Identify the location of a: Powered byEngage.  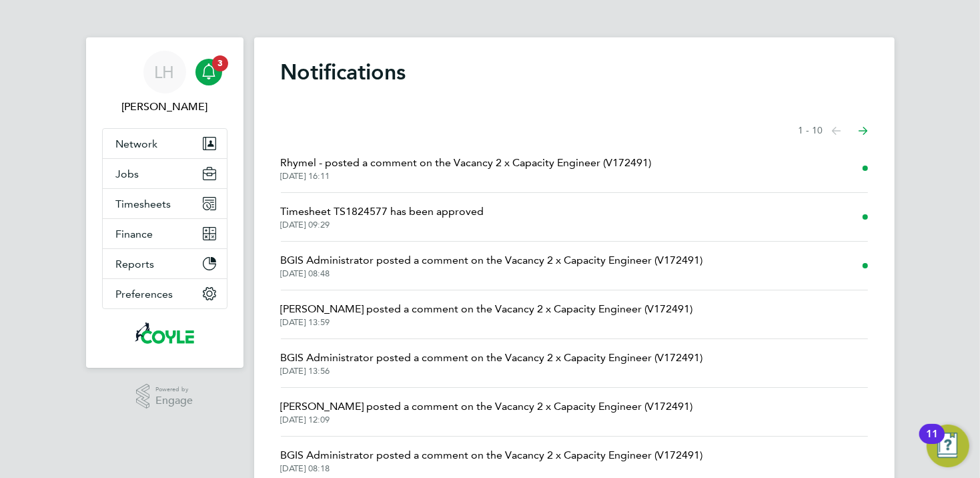
(164, 397).